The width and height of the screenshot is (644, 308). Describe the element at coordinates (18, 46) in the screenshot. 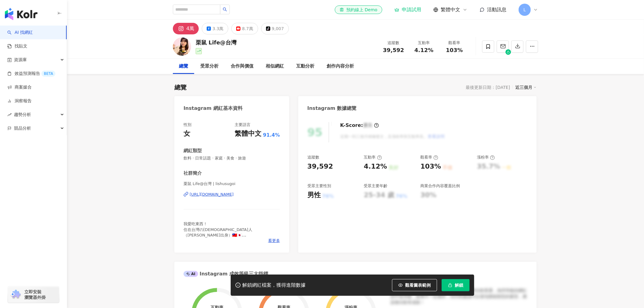

I see `a: 找貼文` at that location.